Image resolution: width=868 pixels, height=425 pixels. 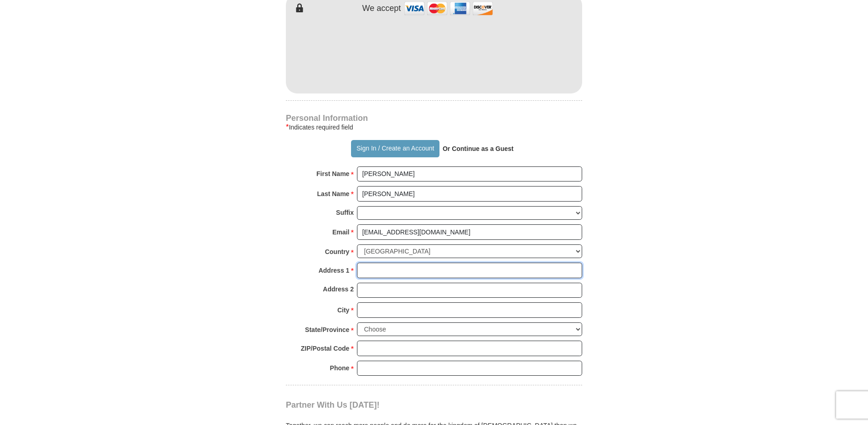 I want to click on strong: Last Name, so click(x=333, y=194).